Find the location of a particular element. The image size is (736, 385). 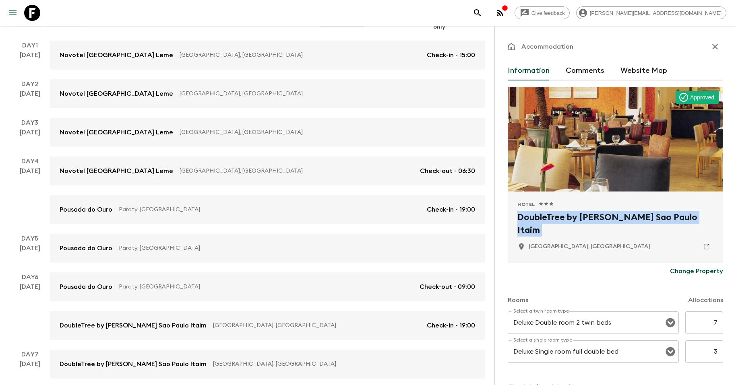

p: Sao Paulo, Brazil is located at coordinates (589, 247).